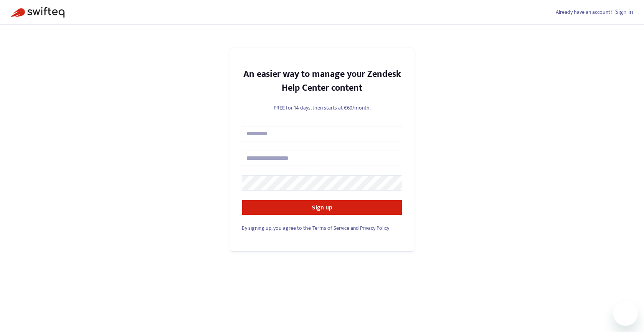 The width and height of the screenshot is (644, 332). What do you see at coordinates (322, 107) in the screenshot?
I see `p: FREE for 14 days, then starts at €69/month.` at bounding box center [322, 107].